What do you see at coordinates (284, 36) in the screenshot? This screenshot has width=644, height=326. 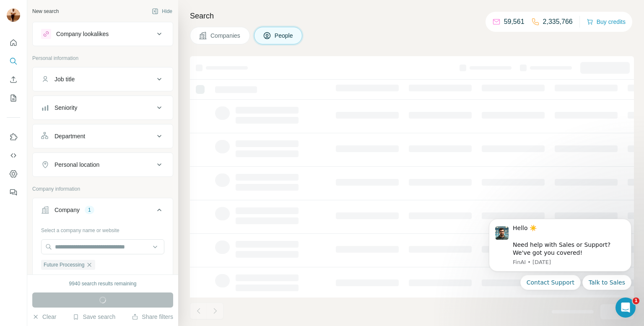 I see `span: People` at bounding box center [284, 36].